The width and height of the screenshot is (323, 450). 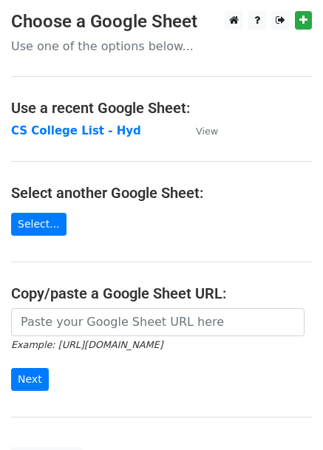 I want to click on a: View, so click(x=200, y=131).